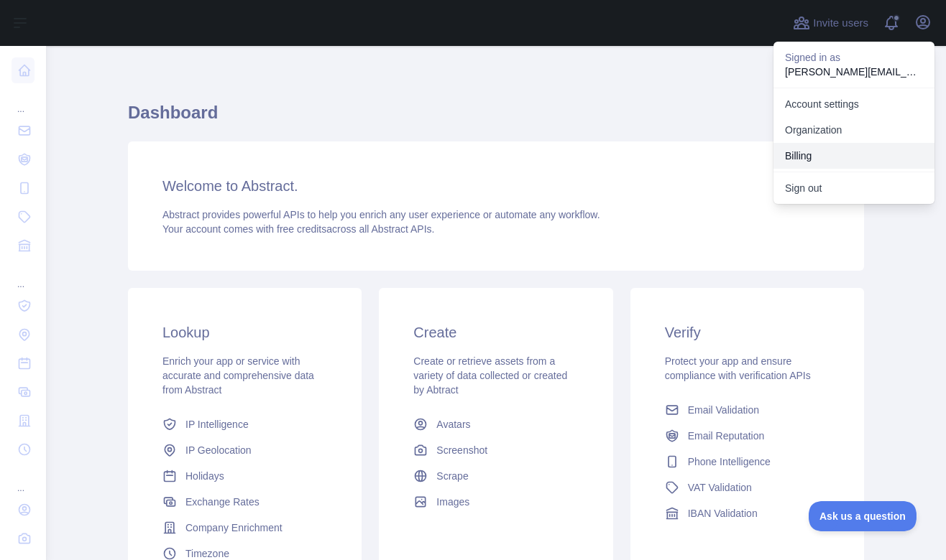  What do you see at coordinates (854, 156) in the screenshot?
I see `button: Billing` at bounding box center [854, 156].